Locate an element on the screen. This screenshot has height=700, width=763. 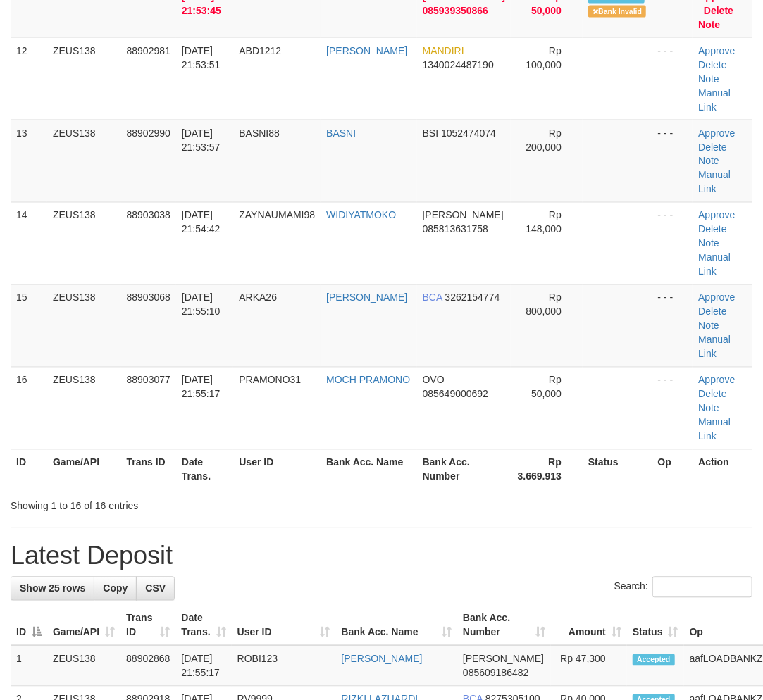
td: 88902868 is located at coordinates (148, 666).